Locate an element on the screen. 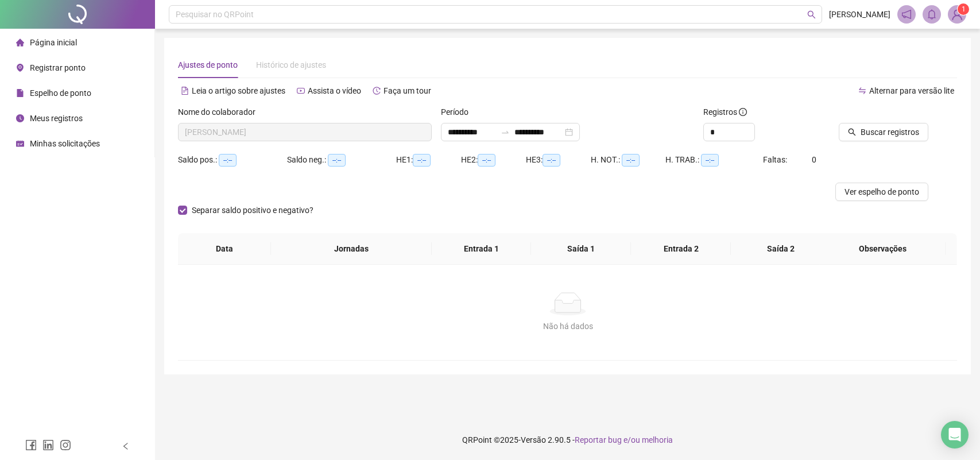 This screenshot has height=460, width=980. div: H. TRAB.: is located at coordinates (714, 159).